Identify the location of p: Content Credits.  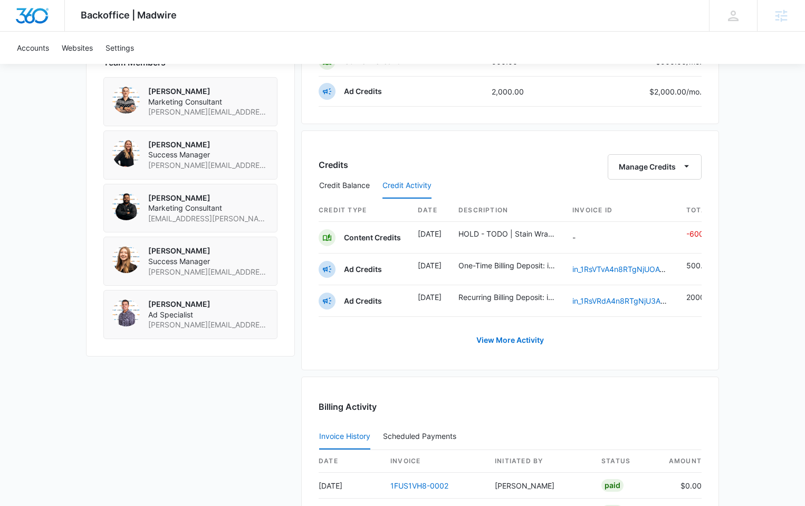
(373, 237).